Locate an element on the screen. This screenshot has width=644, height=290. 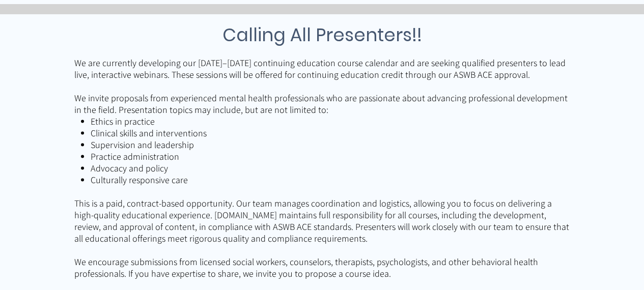
h3: Calling All Presenters!! is located at coordinates (322, 34).